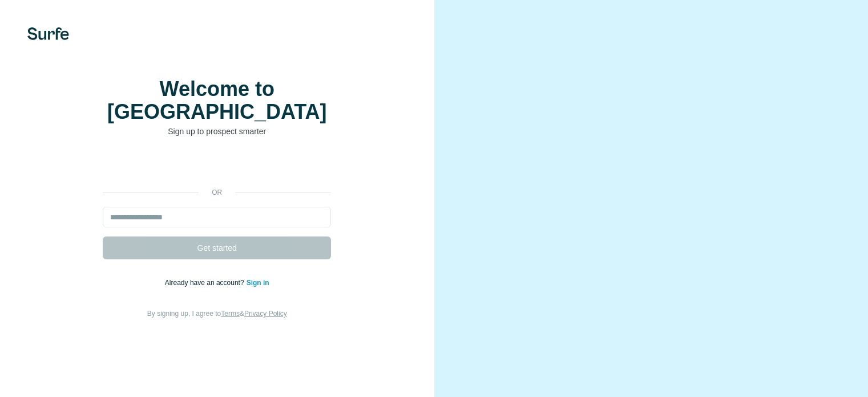  What do you see at coordinates (48, 34) in the screenshot?
I see `img: Surfe's logo` at bounding box center [48, 34].